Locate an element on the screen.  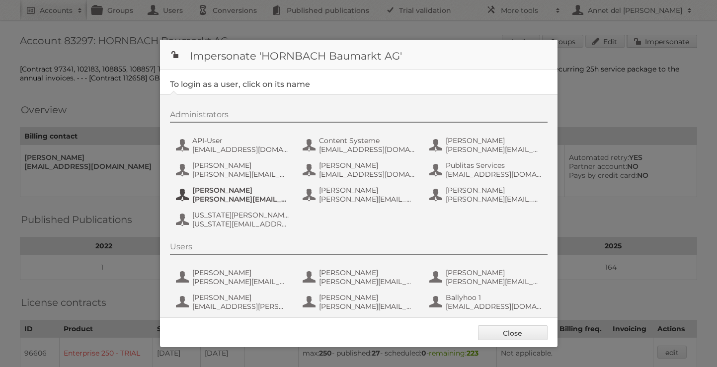
legend: To login as a user, click on its name is located at coordinates (240, 84).